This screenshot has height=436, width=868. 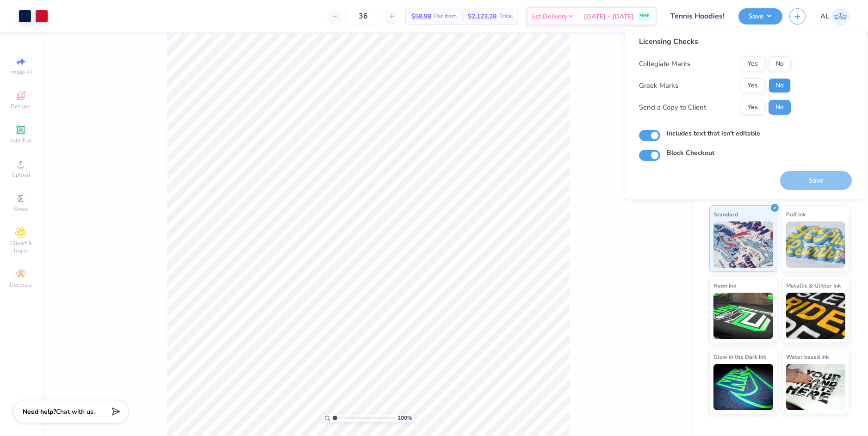 I want to click on span: Add Text, so click(x=21, y=141).